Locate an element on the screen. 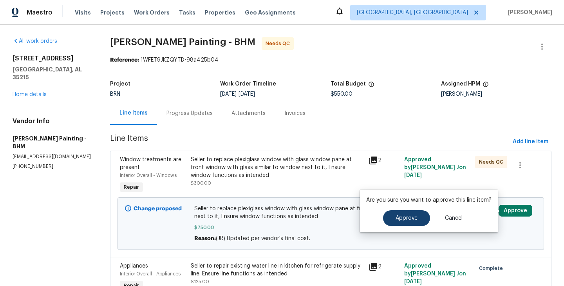 The height and width of the screenshot is (286, 564). span: Properties is located at coordinates (220, 13).